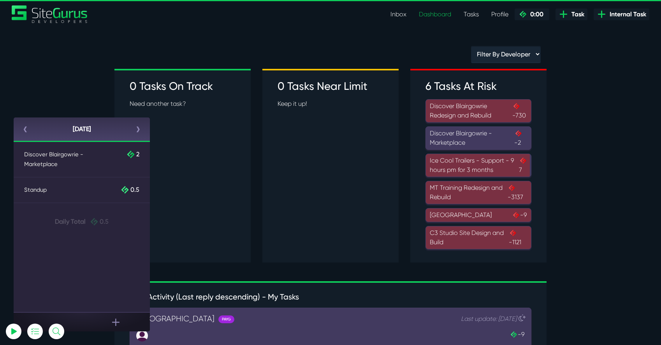  What do you see at coordinates (330, 297) in the screenshot?
I see `h5: Task Activity (Last reply descending) - My Tasks` at bounding box center [330, 297].